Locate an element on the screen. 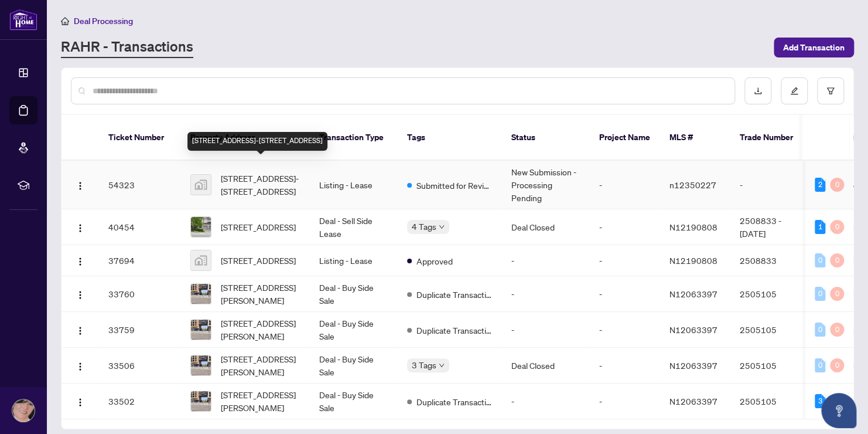 This screenshot has width=868, height=434. span: down is located at coordinates (442, 365).